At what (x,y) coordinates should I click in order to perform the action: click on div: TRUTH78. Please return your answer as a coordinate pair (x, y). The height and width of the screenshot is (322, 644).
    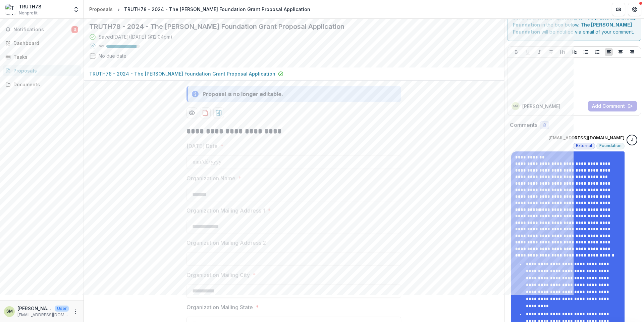
    Looking at the image, I should click on (30, 6).